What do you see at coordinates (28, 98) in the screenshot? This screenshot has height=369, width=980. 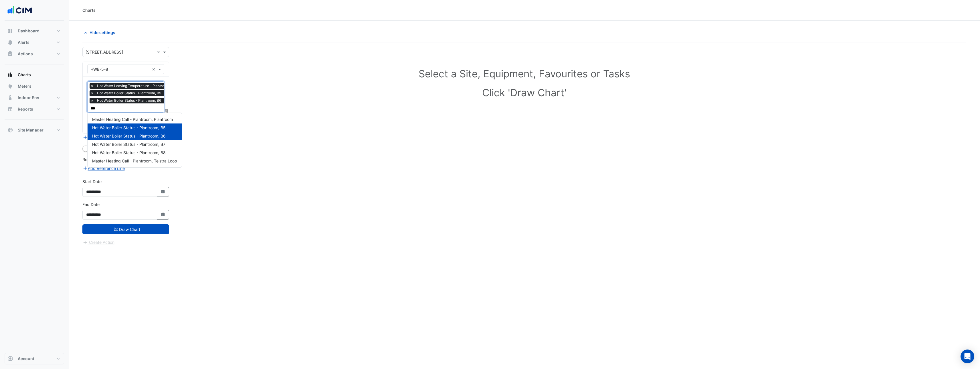 I see `span: Indoor Env` at bounding box center [28, 98].